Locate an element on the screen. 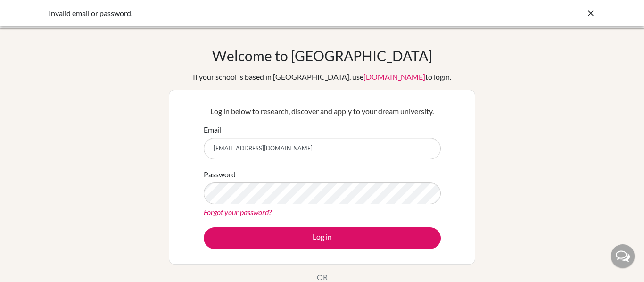  label: Password is located at coordinates (220, 174).